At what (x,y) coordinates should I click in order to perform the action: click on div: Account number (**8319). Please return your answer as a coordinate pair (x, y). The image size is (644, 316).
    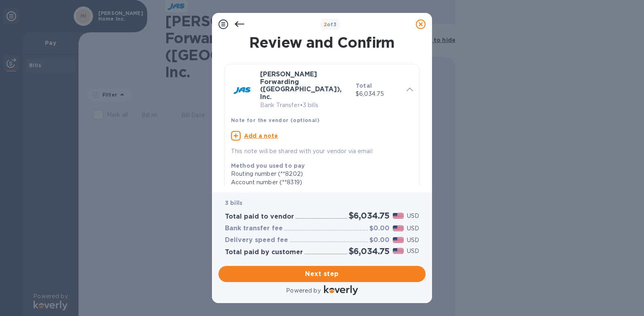
    Looking at the image, I should click on (319, 182).